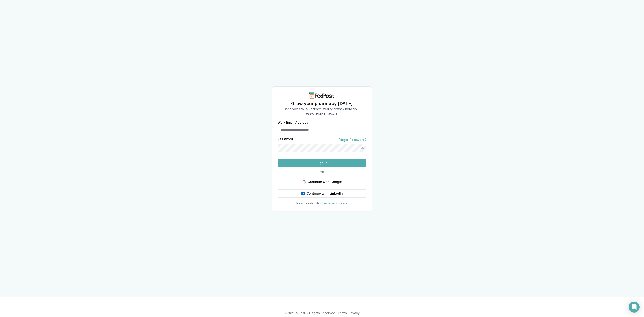  What do you see at coordinates (304, 182) in the screenshot?
I see `img: Google` at bounding box center [304, 182].